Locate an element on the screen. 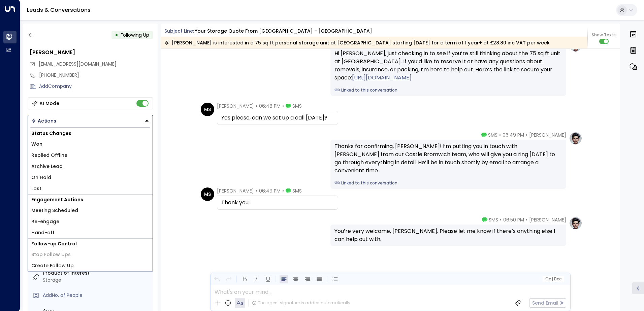 This screenshot has height=311, width=644. span: Replied Offline is located at coordinates (49, 155).